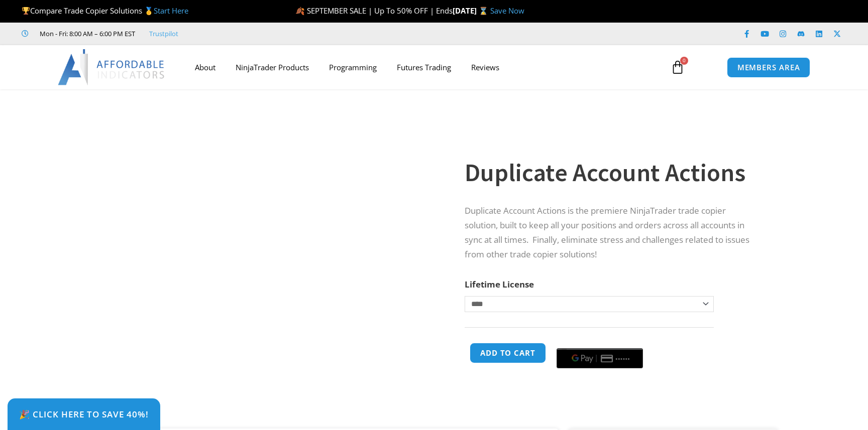 Image resolution: width=868 pixels, height=430 pixels. I want to click on a: NinjaTrader Products, so click(273, 68).